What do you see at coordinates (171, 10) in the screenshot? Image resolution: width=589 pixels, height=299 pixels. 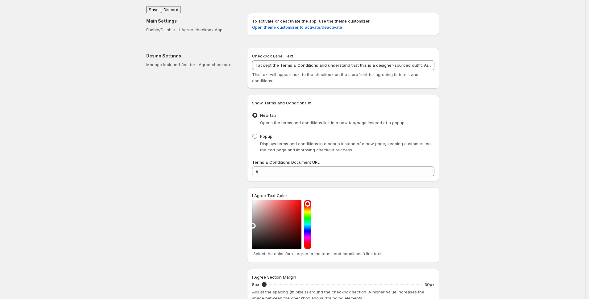 I see `button: Discard` at bounding box center [171, 10].